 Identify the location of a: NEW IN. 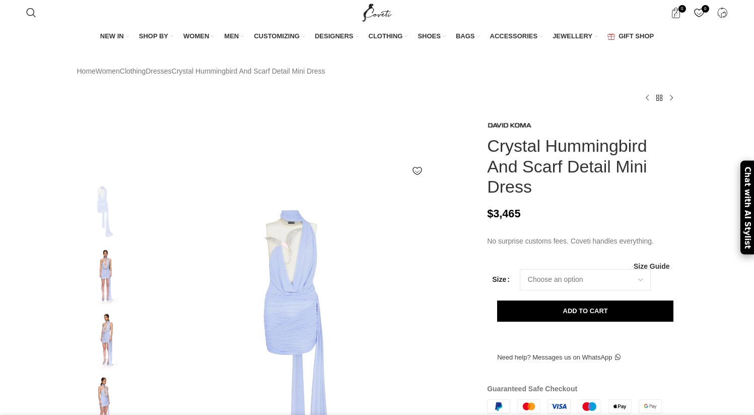
(114, 37).